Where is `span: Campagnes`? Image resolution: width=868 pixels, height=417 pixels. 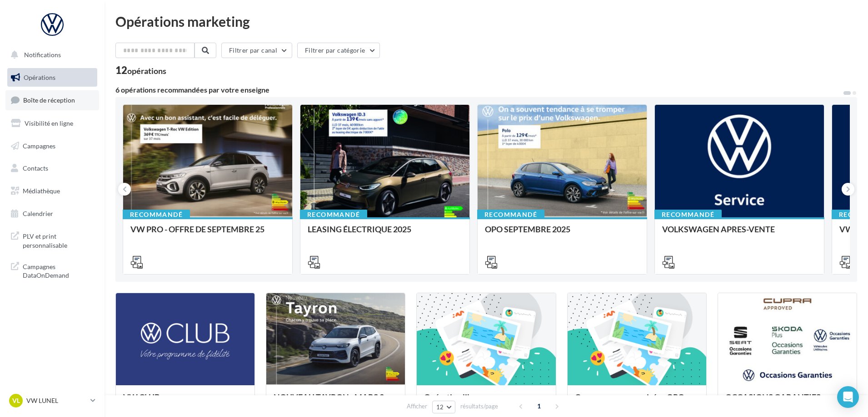
span: Campagnes is located at coordinates (39, 146).